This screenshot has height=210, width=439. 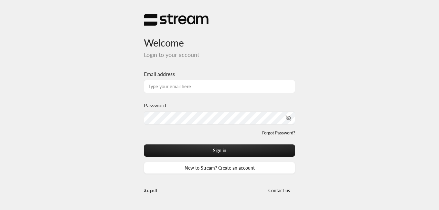 What do you see at coordinates (220, 150) in the screenshot?
I see `button: Sign in` at bounding box center [220, 150].